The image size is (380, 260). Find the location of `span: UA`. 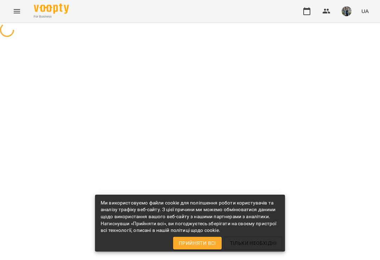

span: UA is located at coordinates (365, 11).